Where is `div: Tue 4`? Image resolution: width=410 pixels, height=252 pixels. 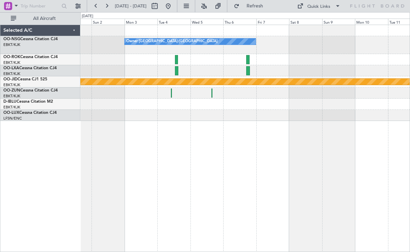
div: Tue 4 is located at coordinates (174, 22).